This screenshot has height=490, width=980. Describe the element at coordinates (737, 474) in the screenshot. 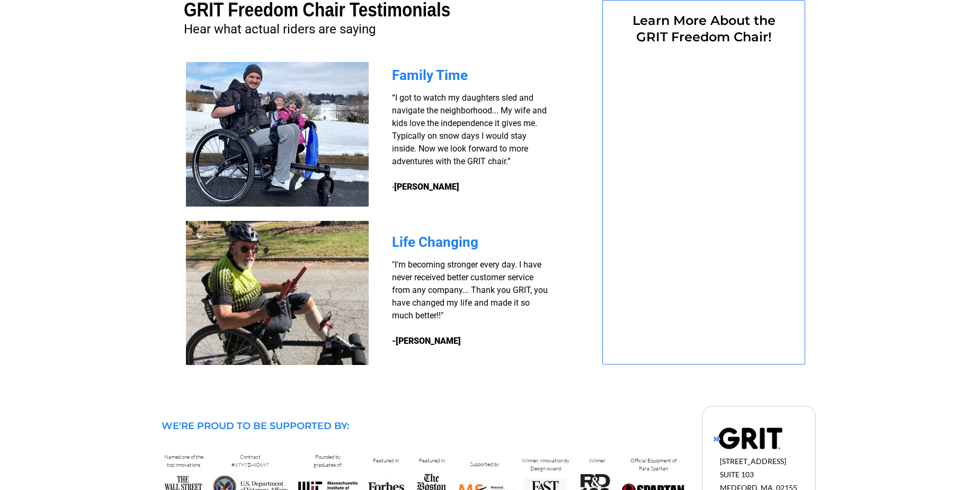

I see `span: SUITE 103` at that location.